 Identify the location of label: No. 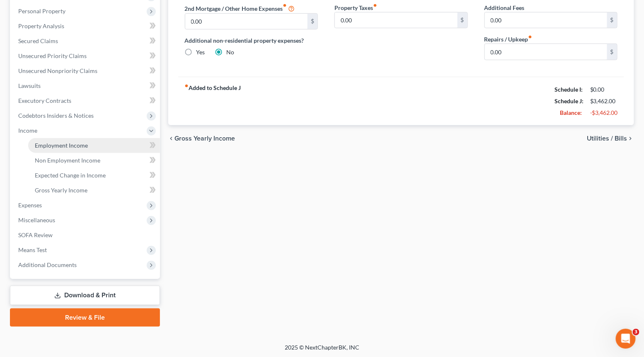
(231, 52).